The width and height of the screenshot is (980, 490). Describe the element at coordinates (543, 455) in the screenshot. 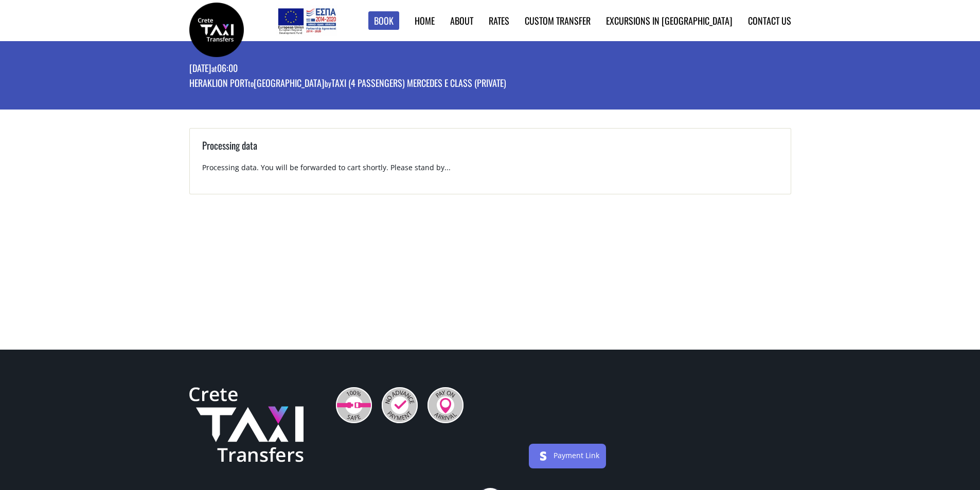

I see `img: stripe` at that location.